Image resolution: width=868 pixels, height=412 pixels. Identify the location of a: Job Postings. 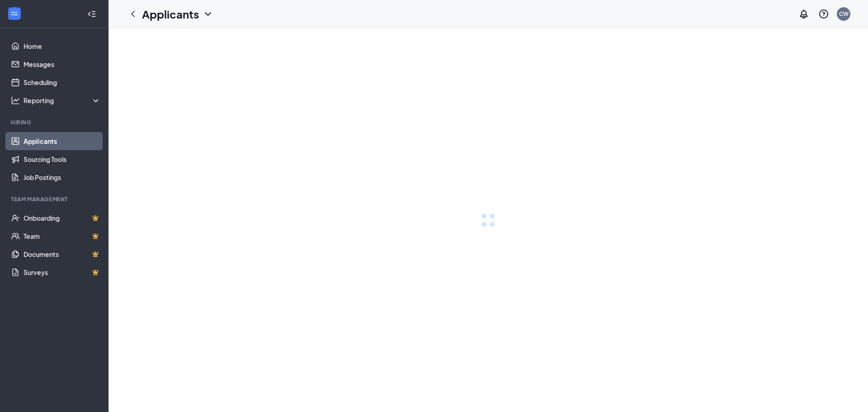
(62, 177).